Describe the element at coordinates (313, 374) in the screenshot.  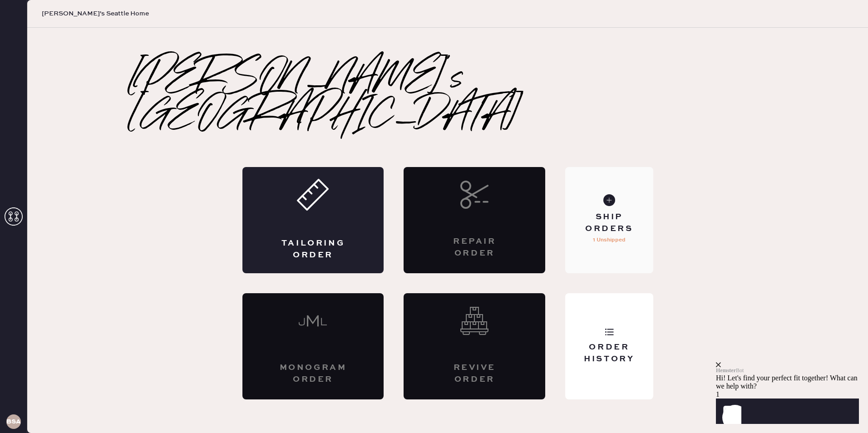
I see `div: Monogram Order` at that location.